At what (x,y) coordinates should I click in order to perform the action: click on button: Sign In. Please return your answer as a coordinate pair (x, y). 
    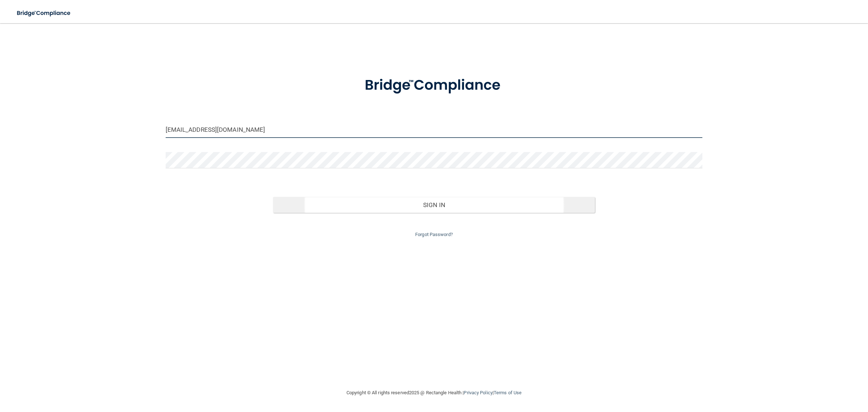
    Looking at the image, I should click on (434, 205).